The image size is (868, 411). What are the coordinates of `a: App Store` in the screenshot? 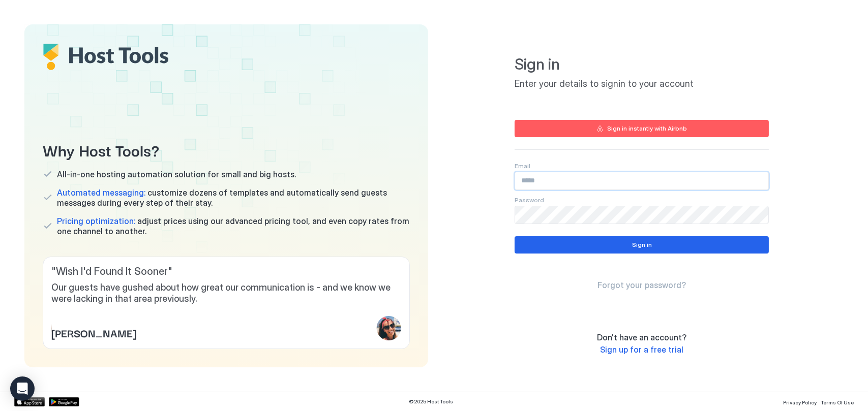 It's located at (30, 402).